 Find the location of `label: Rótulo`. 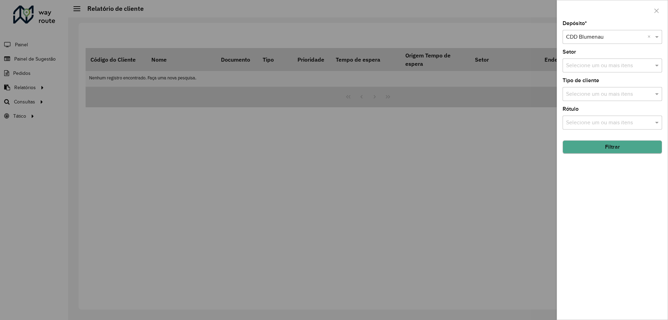

label: Rótulo is located at coordinates (571, 109).